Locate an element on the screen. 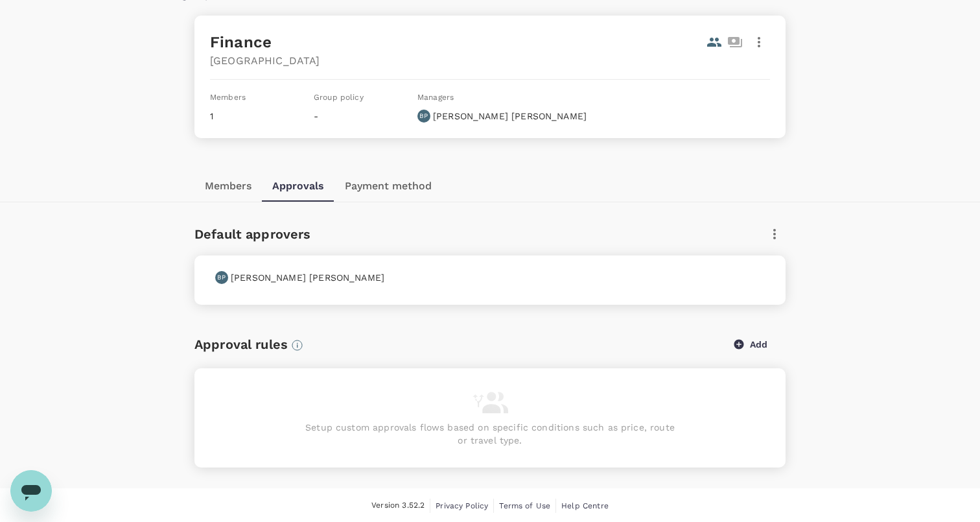 The height and width of the screenshot is (522, 980). a: Help Centre is located at coordinates (585, 505).